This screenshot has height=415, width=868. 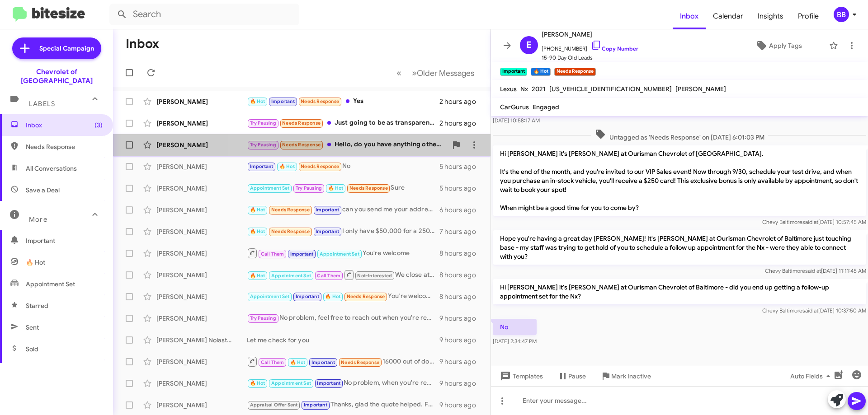 What do you see at coordinates (399, 73) in the screenshot?
I see `button: Previous` at bounding box center [399, 73].